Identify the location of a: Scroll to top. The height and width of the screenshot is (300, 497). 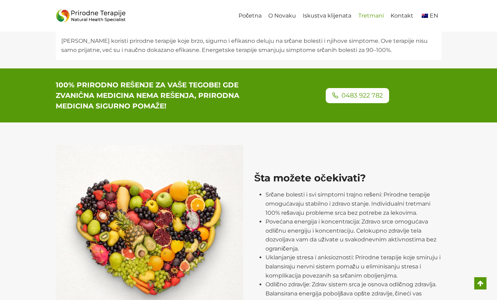
(480, 283).